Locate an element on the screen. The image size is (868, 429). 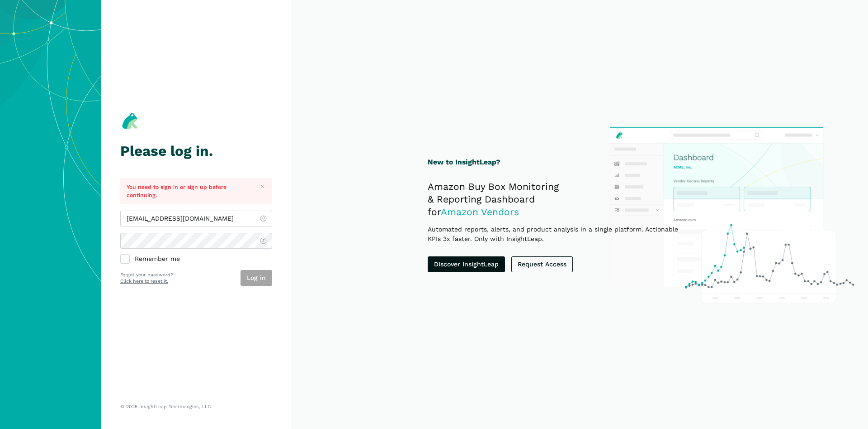
p: Automated reports, alerts, and product analysis in a single platform. Actionable KPIs 3x faster. ... is located at coordinates (560, 234).